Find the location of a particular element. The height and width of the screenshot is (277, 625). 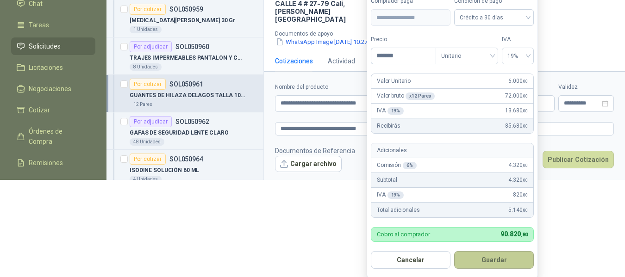

span: Tareas is located at coordinates (39, 25).